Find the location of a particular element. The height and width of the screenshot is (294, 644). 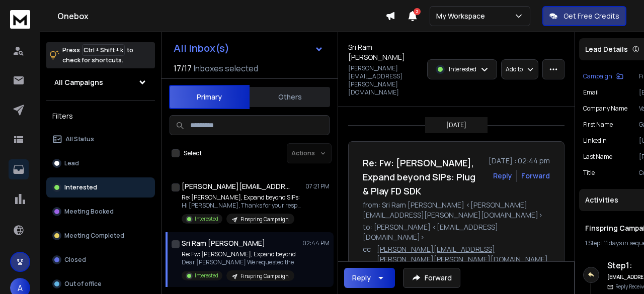

span: 17 / 17 is located at coordinates (183, 69).